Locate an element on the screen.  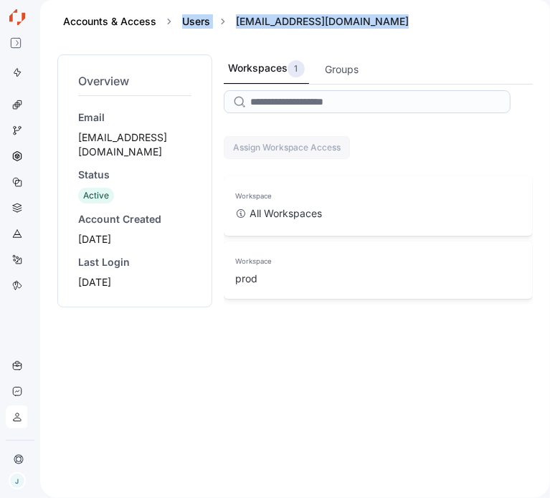
span: Assign Workspace Access is located at coordinates (287, 148).